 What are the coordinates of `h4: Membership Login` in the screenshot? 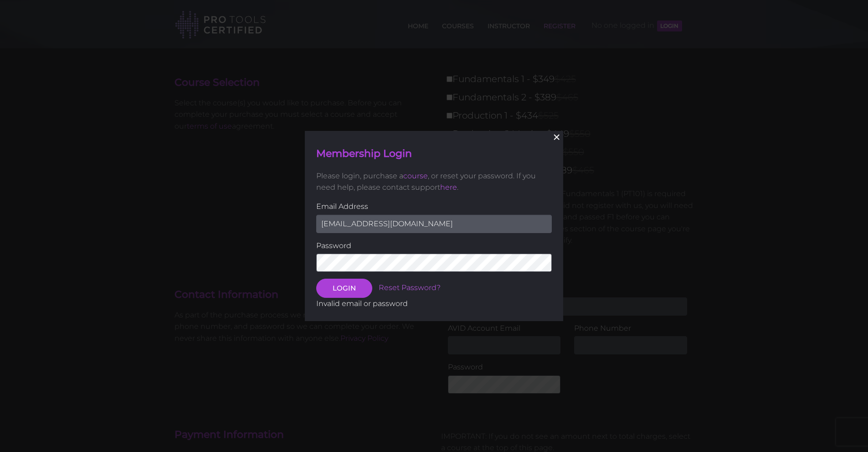 It's located at (434, 153).